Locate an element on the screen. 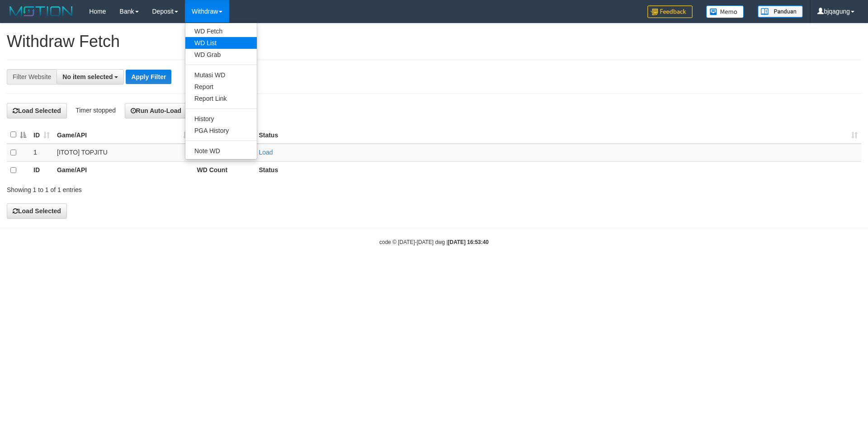 The image size is (868, 427). td: 1 is located at coordinates (42, 153).